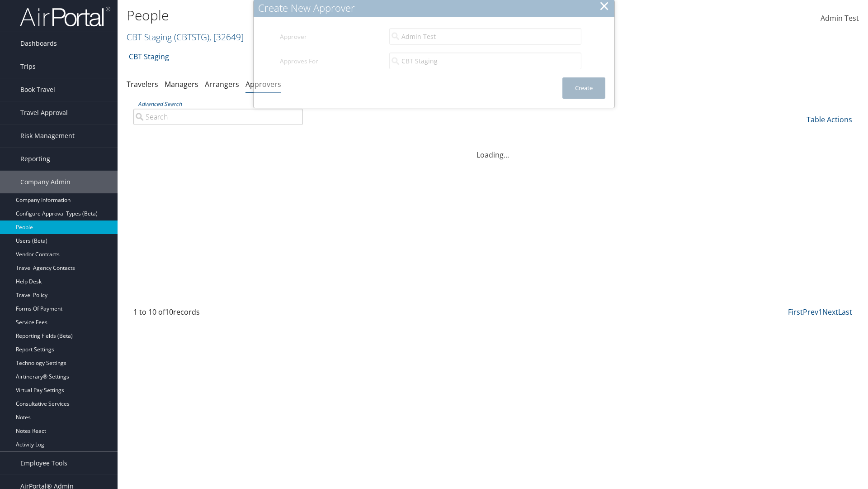  I want to click on a: 1, so click(820, 312).